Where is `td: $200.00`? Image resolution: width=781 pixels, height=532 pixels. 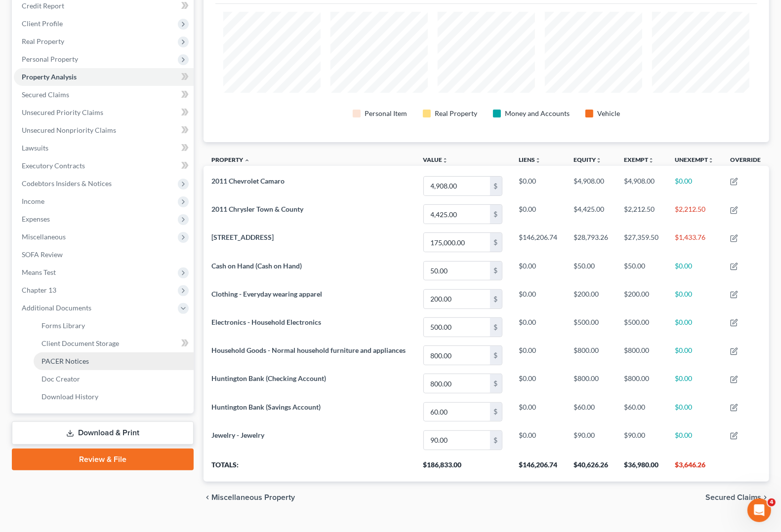
td: $200.00 is located at coordinates (642, 298).